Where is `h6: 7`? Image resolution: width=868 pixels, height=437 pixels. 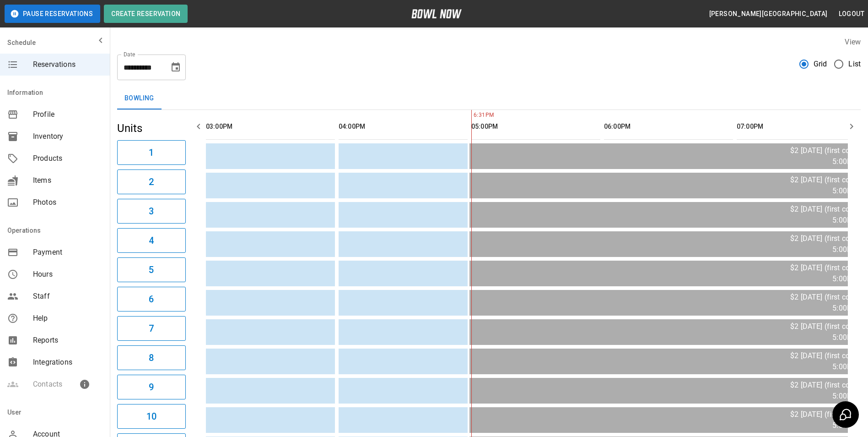
h6: 7 is located at coordinates (151, 328).